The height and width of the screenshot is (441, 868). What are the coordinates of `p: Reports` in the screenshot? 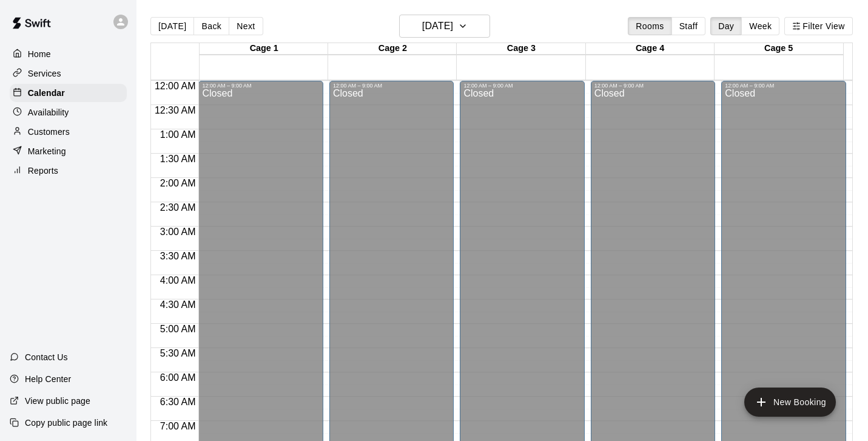 It's located at (43, 171).